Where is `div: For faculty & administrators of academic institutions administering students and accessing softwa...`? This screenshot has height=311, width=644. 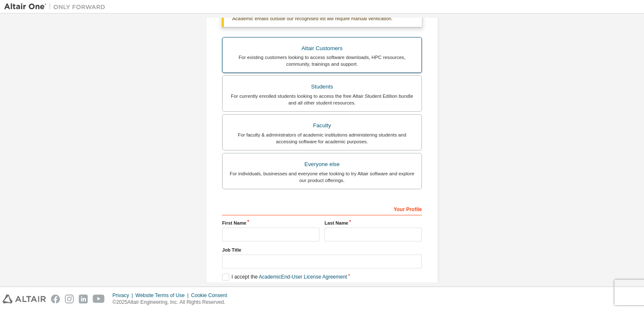 div: For faculty & administrators of academic institutions administering students and accessing softwa... is located at coordinates (322, 139).